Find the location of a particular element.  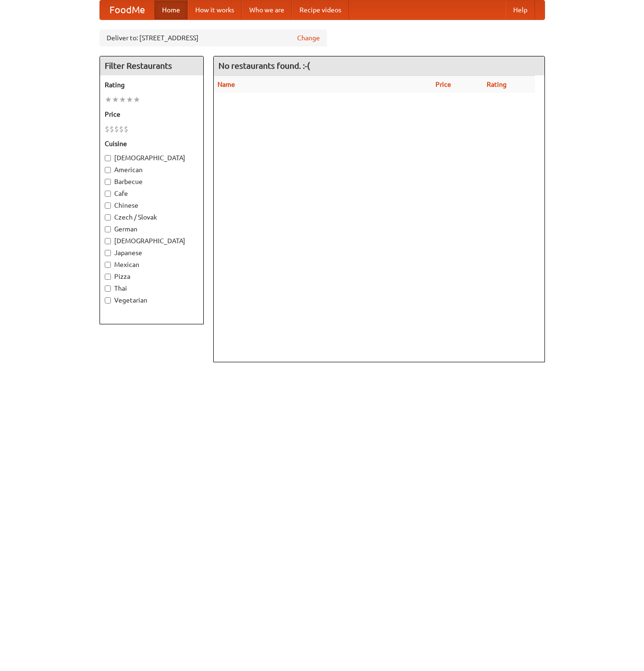

a: Rating is located at coordinates (497, 84).